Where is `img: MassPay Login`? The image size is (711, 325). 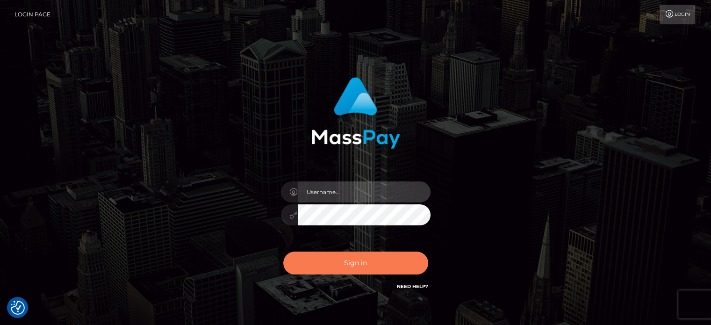 img: MassPay Login is located at coordinates (356, 113).